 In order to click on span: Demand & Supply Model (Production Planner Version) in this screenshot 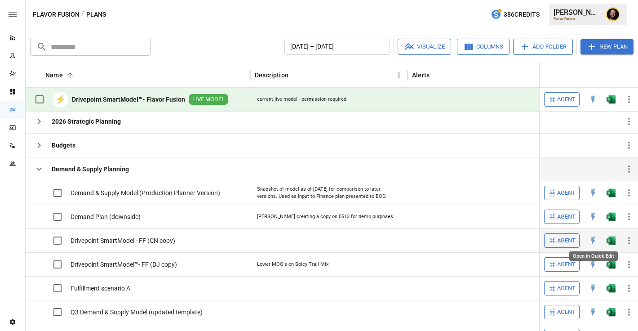, I will do `click(145, 193)`.